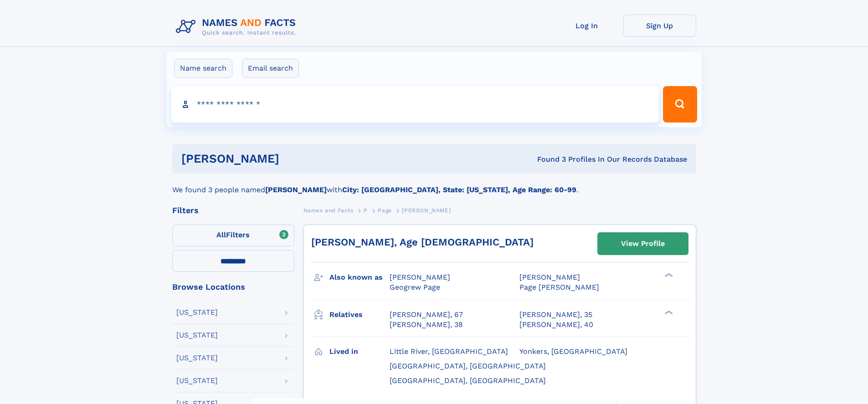 The image size is (868, 404). I want to click on input: search input, so click(415, 105).